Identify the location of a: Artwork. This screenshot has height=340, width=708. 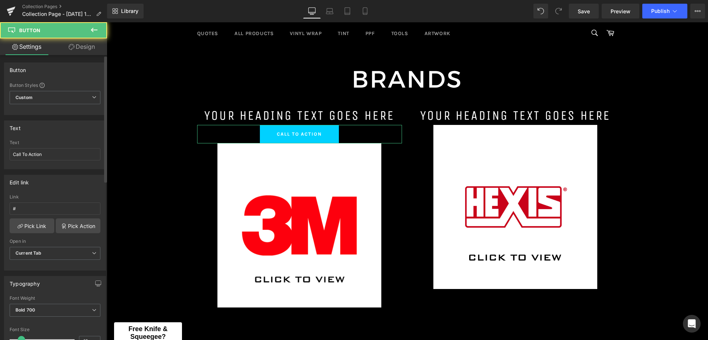
(331, 11).